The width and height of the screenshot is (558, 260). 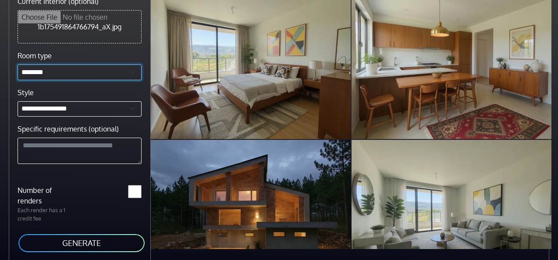 I want to click on button: GENERATE, so click(x=81, y=243).